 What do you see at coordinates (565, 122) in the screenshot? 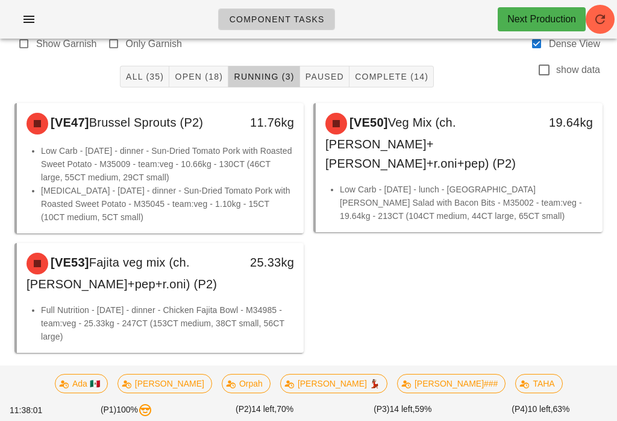
I see `div: 19.64kg` at bounding box center [565, 122].